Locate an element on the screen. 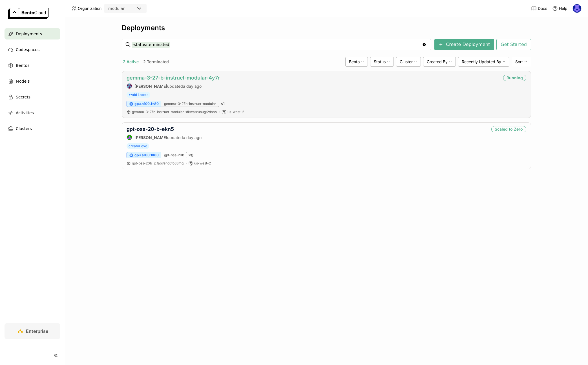 The image size is (588, 365). a: Deployments is located at coordinates (32, 34).